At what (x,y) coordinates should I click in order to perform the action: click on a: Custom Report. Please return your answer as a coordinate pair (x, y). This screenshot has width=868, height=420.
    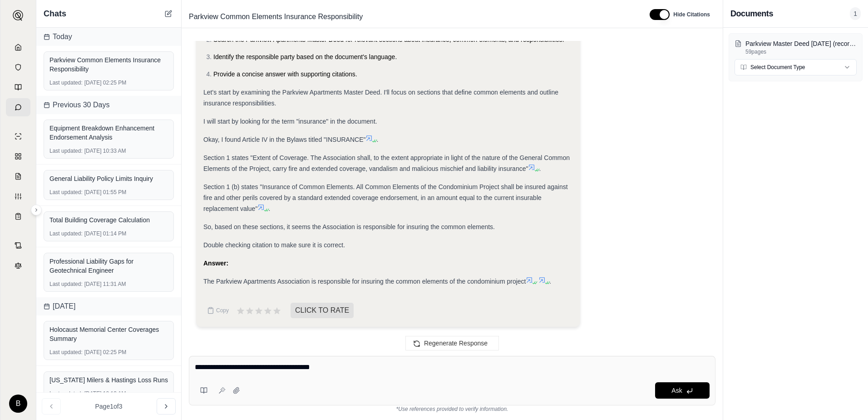
    Looking at the image, I should click on (18, 196).